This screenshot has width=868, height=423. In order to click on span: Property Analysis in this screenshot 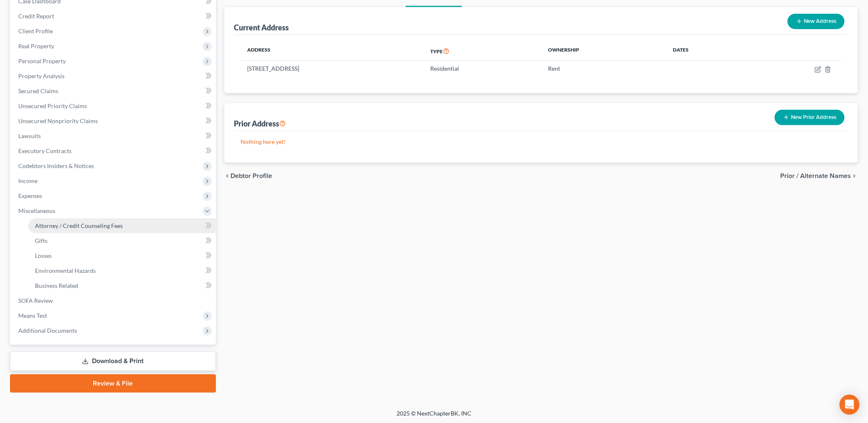, I will do `click(41, 76)`.